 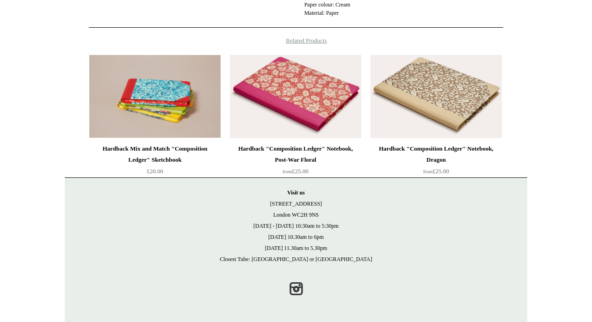 What do you see at coordinates (296, 162) in the screenshot?
I see `a: Hardback "Composition Ledger" Notebook, Post-War Floral from£25.00` at bounding box center [296, 162].